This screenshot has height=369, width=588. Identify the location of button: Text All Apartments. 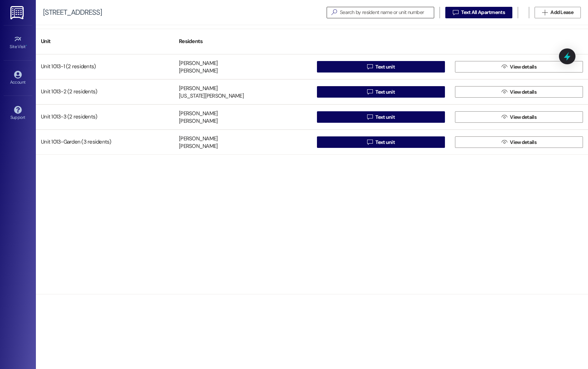
(479, 12).